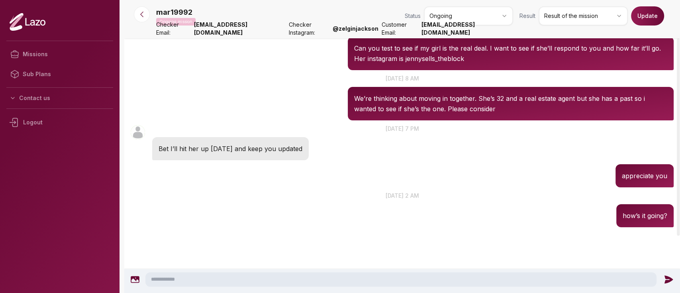 The width and height of the screenshot is (680, 293). What do you see at coordinates (60, 74) in the screenshot?
I see `a: Sub Plans` at bounding box center [60, 74].